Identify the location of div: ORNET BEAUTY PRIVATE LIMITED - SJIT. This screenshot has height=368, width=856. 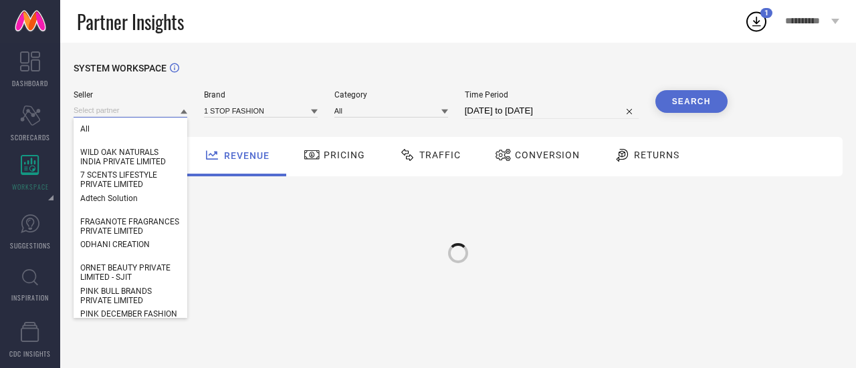
(130, 273).